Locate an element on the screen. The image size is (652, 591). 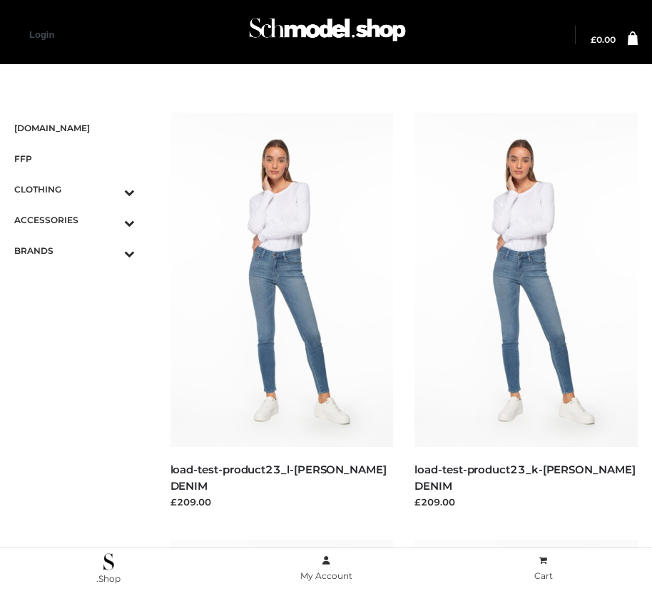
span: Cart is located at coordinates (543, 575).